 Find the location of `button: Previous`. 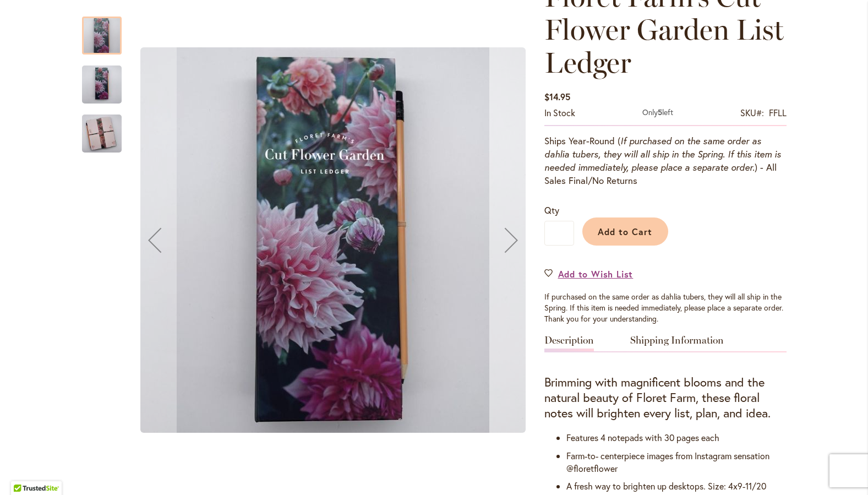

button: Previous is located at coordinates (155, 240).